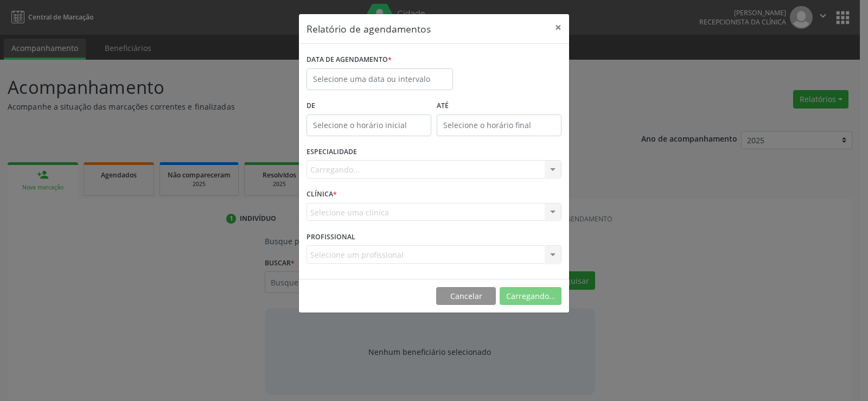  I want to click on input: Selecione o horário final, so click(499, 125).